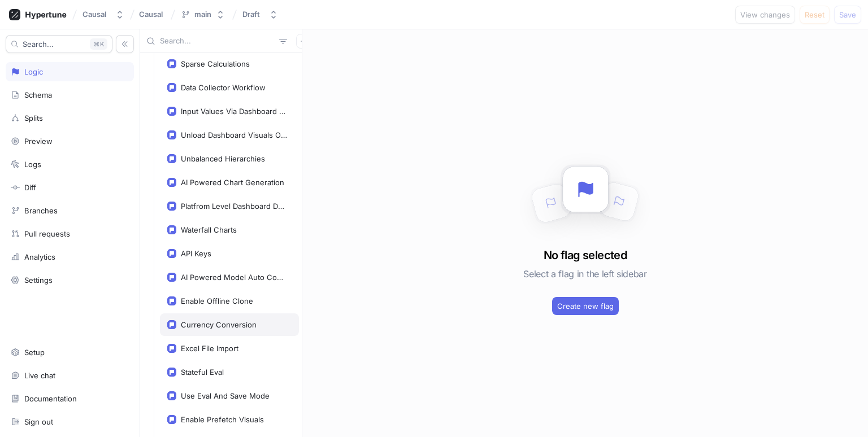 Image resolution: width=868 pixels, height=437 pixels. Describe the element at coordinates (70, 398) in the screenshot. I see `a: Documentation` at that location.